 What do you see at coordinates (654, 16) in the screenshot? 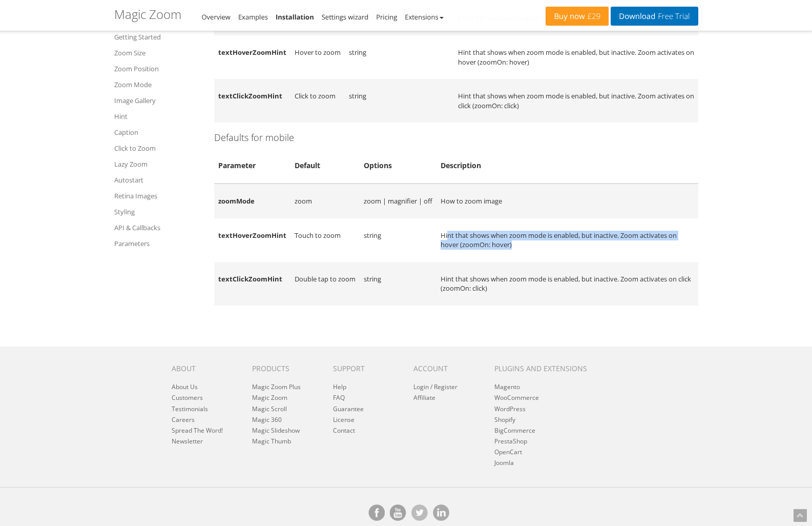
I see `a: DownloadFree Trial` at bounding box center [654, 16].